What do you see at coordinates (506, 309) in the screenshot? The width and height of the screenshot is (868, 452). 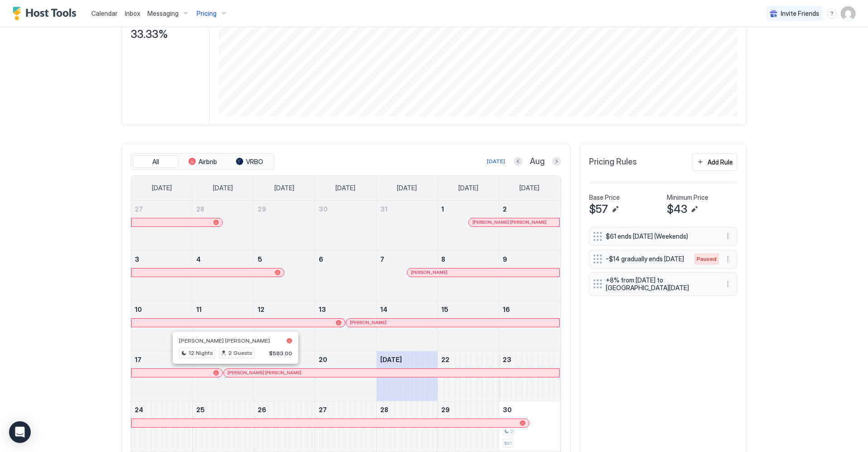 I see `span: 16` at bounding box center [506, 309].